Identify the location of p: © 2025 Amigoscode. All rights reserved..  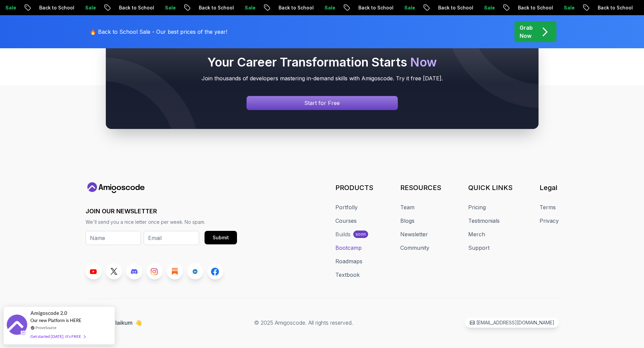
(303, 323).